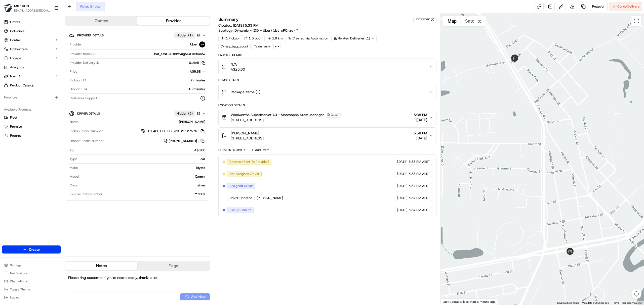 The width and height of the screenshot is (644, 305). Describe the element at coordinates (633, 303) in the screenshot. I see `a: Report a map error` at that location.